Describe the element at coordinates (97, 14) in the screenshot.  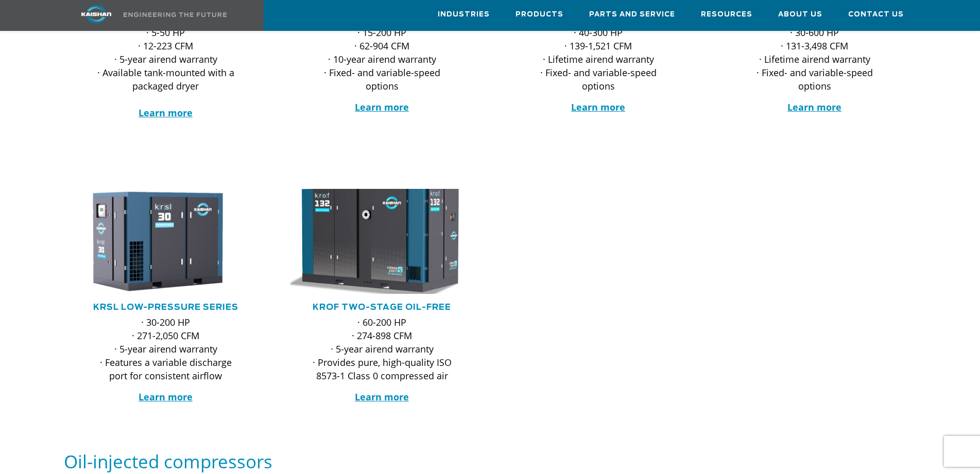
I see `img: kaishan logo` at that location.